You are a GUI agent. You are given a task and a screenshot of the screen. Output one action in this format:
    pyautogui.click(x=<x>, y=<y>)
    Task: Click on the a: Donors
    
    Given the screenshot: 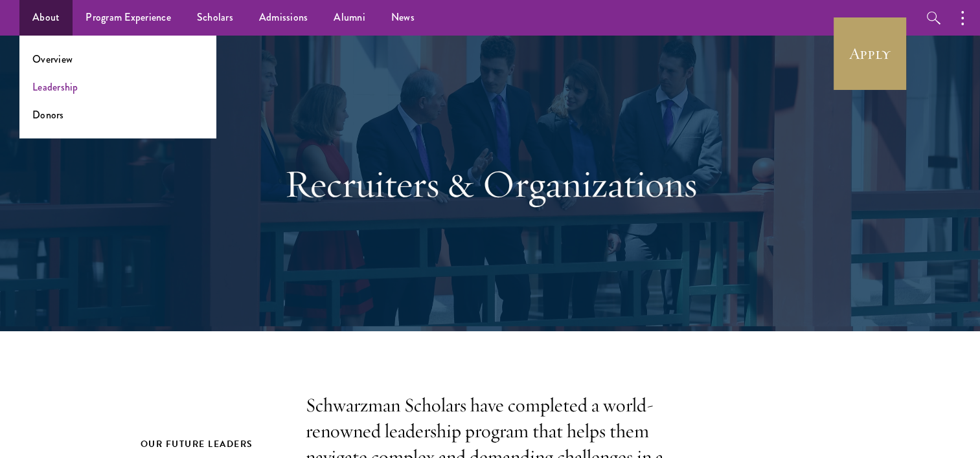 What is the action you would take?
    pyautogui.click(x=48, y=115)
    